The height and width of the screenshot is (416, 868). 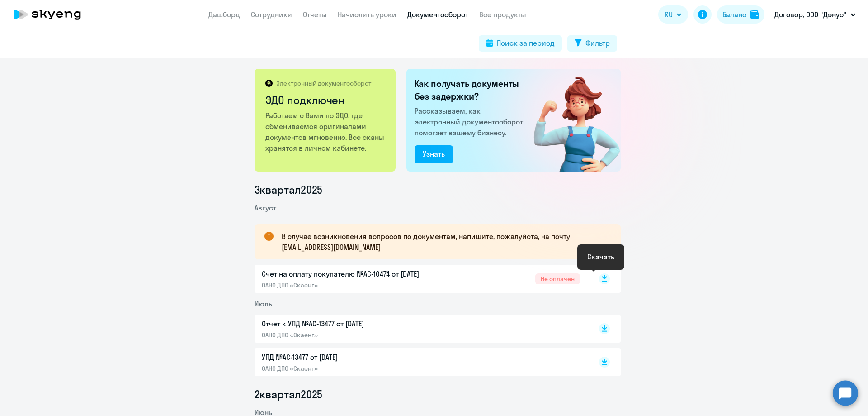 I want to click on li: 3 квартал 2025, so click(x=438, y=190).